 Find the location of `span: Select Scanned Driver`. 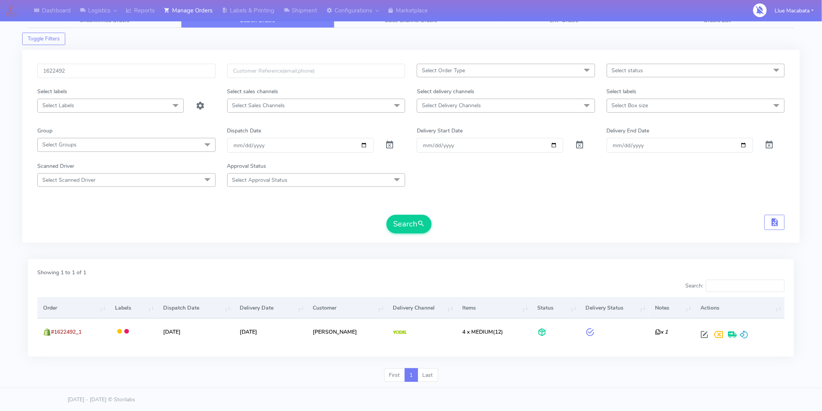

span: Select Scanned Driver is located at coordinates (69, 180).